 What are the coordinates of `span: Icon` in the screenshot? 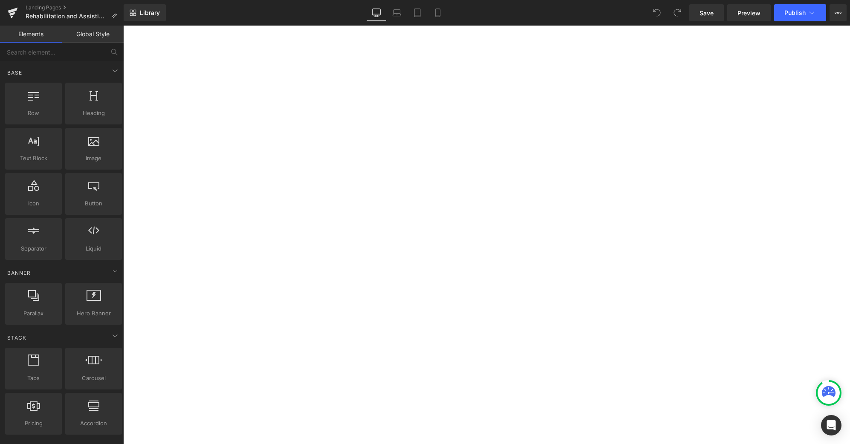 It's located at (33, 203).